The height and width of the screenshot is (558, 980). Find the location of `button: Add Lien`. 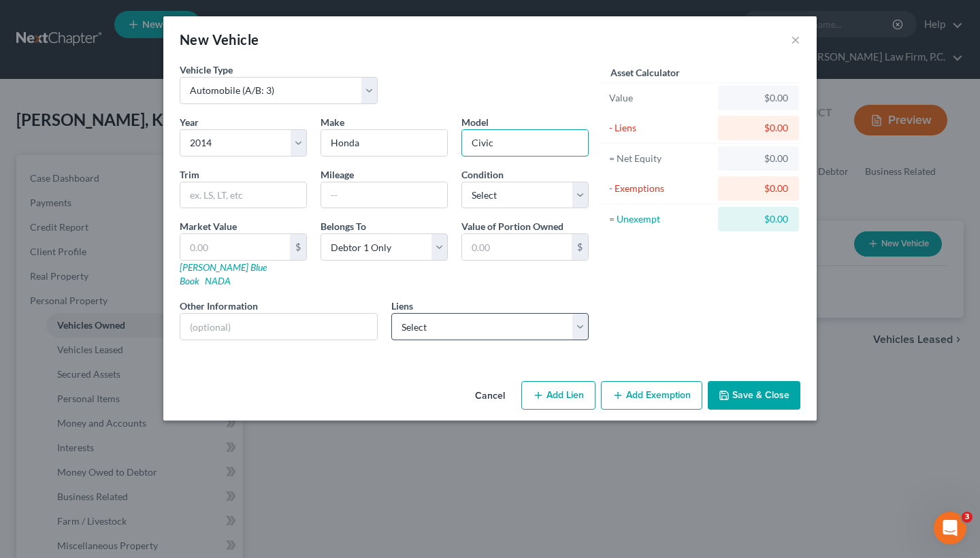

button: Add Lien is located at coordinates (558, 395).